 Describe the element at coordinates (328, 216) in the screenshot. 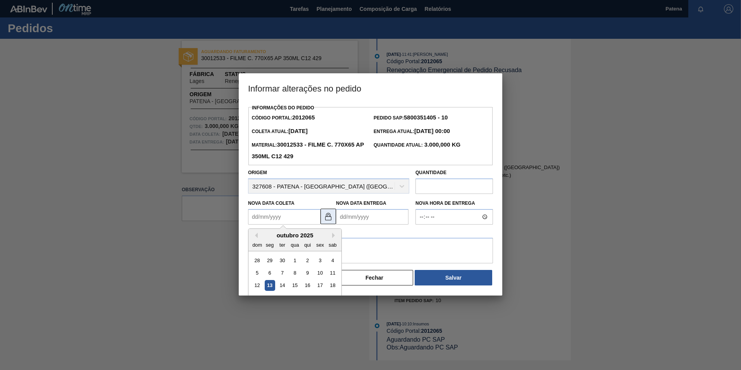

I see `button: locked` at that location.